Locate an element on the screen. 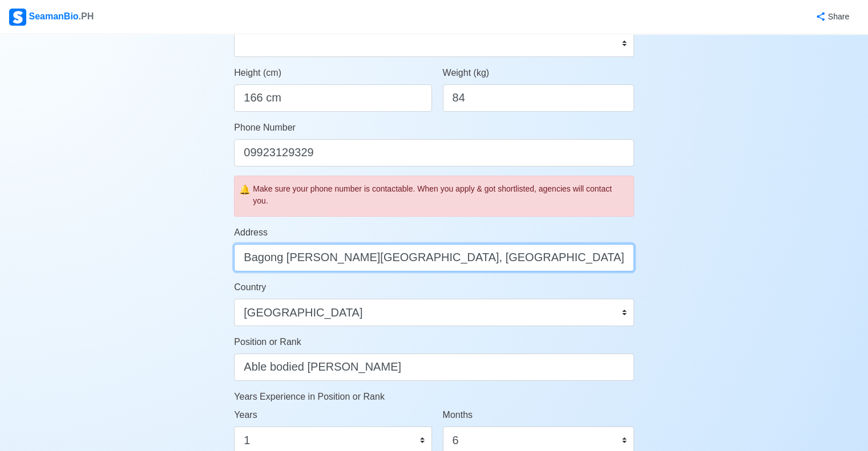  div: Make sure your phone number is contactable. When you apply & got shortlisted, agencies will conta... is located at coordinates (441, 195).